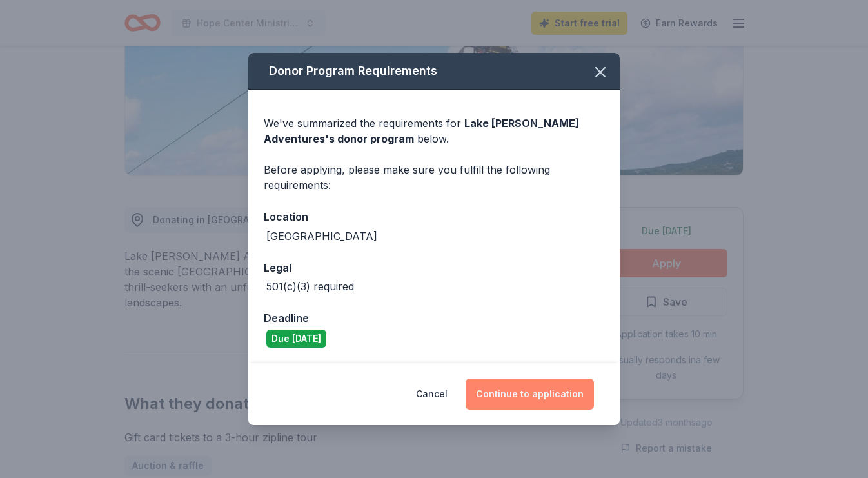 This screenshot has height=478, width=868. Describe the element at coordinates (529, 394) in the screenshot. I see `button: Continue to application` at that location.